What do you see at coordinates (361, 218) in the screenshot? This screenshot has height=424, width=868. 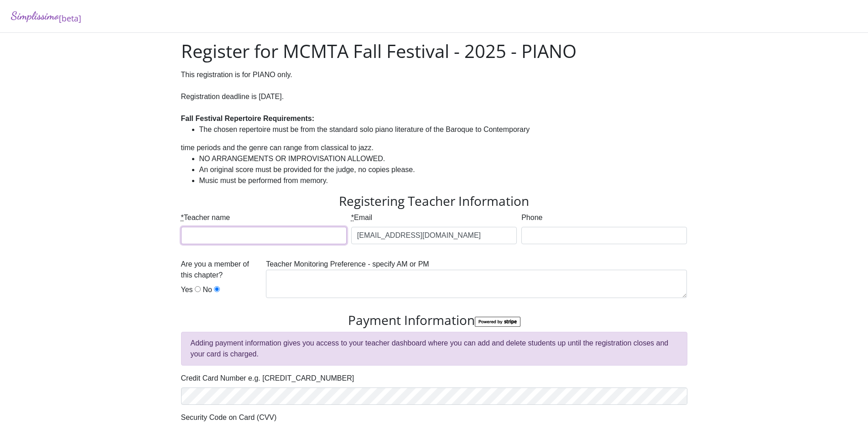 I see `label: Email` at bounding box center [361, 218].